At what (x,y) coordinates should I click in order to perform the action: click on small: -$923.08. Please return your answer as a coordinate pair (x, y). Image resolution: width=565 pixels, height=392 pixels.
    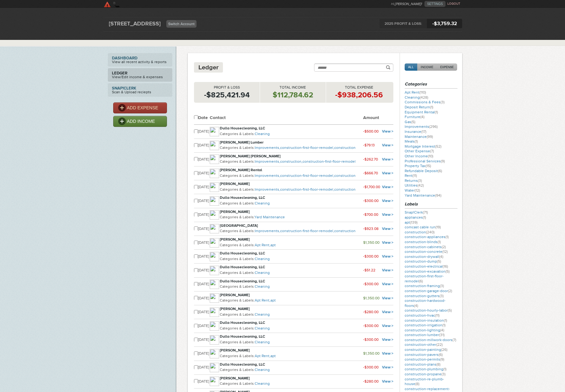
    Looking at the image, I should click on (371, 229).